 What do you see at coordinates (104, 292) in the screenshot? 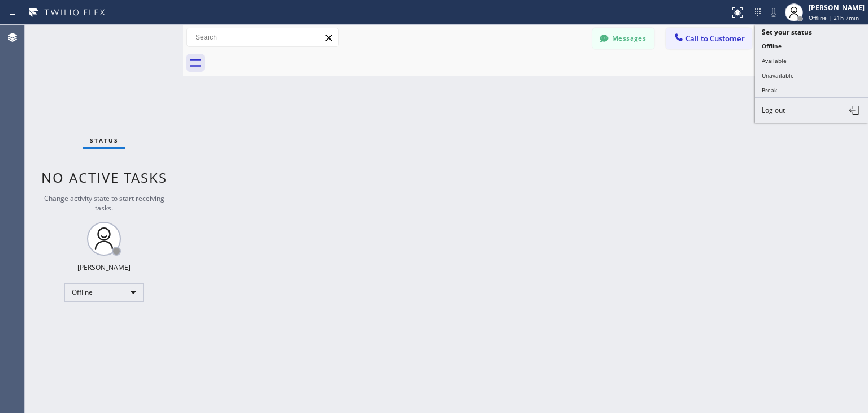
I see `div: Offline` at bounding box center [104, 292].